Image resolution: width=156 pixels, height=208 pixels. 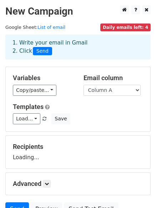 I want to click on small: Google Sheet:, so click(x=35, y=27).